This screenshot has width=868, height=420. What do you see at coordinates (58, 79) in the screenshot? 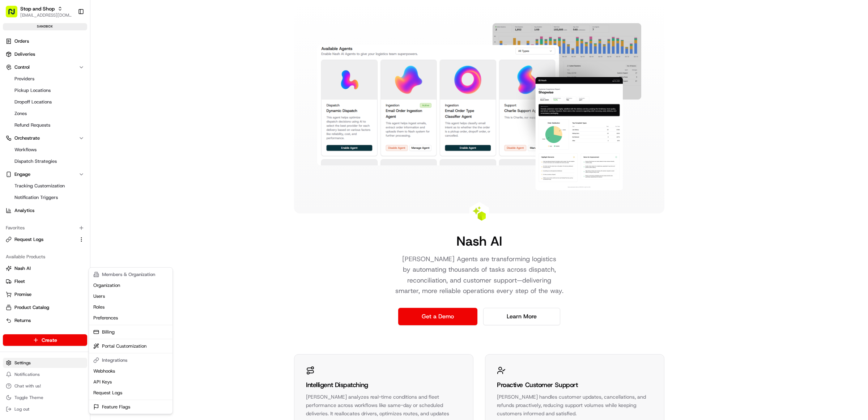
I see `div: We're available if you need us!` at bounding box center [58, 79].